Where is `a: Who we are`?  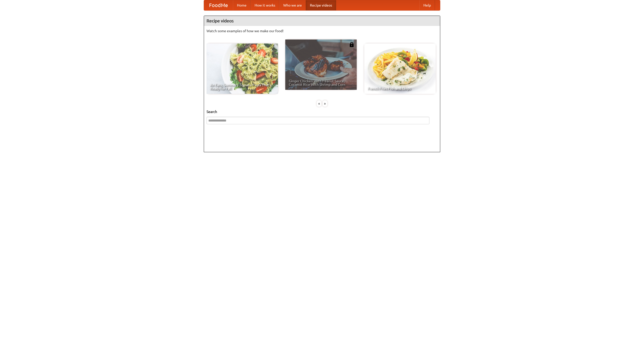 a: Who we are is located at coordinates (292, 5).